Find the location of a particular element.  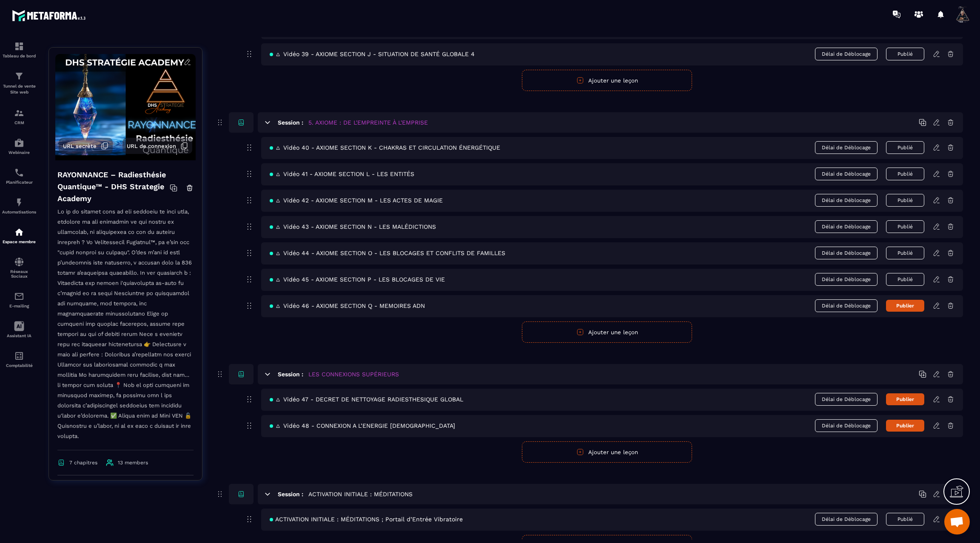

span: 🜂 Vidéo 43 - AXIOME SECTION N - LES MALÉDICTIONS is located at coordinates (352, 226).